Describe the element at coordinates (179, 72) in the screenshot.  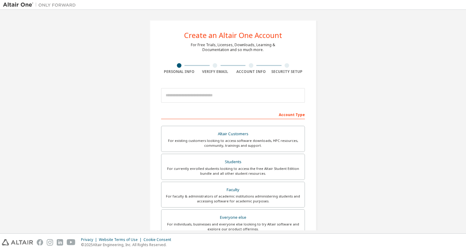
I see `div: Personal Info` at that location.